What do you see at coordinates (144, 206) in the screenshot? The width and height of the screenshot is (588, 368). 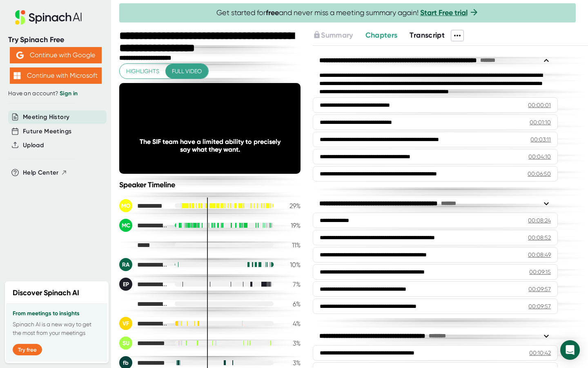 I see `div: Medge Owen` at bounding box center [144, 206].